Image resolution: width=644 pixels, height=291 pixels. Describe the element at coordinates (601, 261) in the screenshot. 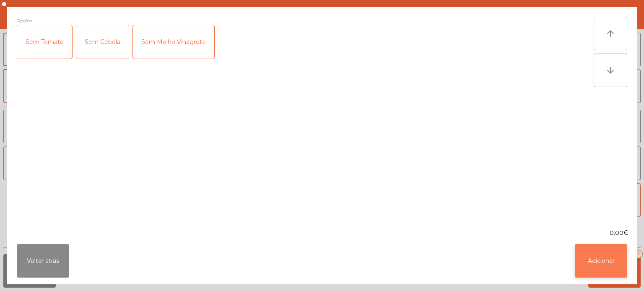

I see `button: Adicionar` at that location.